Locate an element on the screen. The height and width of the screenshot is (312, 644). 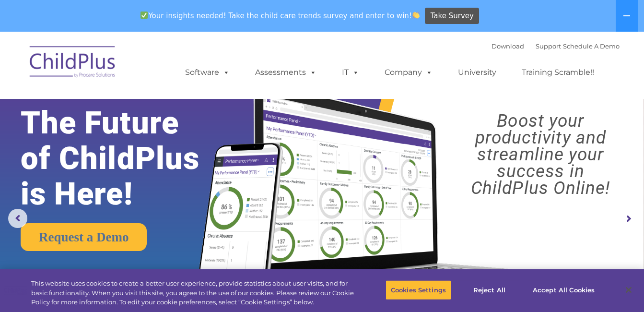
button: Accept All Cookies is located at coordinates (563, 290).